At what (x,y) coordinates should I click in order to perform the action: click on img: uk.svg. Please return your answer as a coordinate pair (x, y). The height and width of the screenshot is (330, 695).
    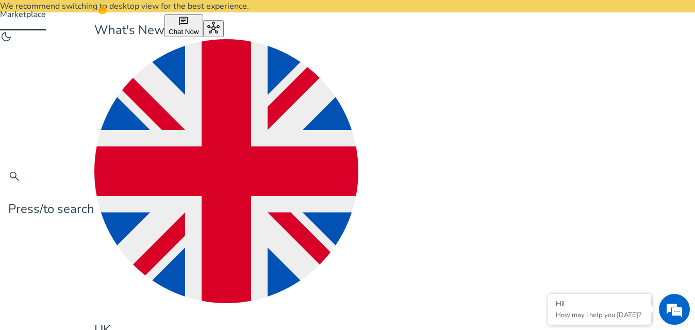
    Looking at the image, I should click on (226, 171).